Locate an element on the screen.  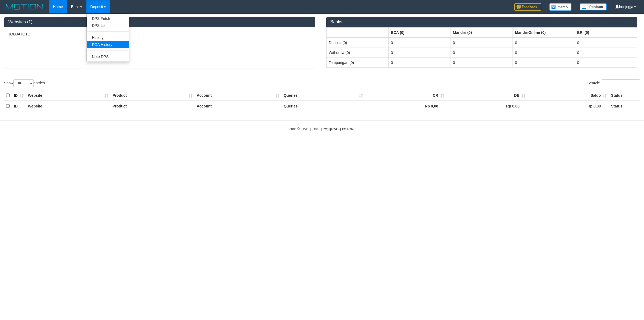
a: PGA History is located at coordinates (108, 44).